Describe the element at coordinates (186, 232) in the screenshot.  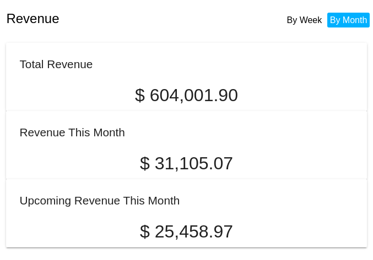
I see `p: $ 25,458.97` at that location.